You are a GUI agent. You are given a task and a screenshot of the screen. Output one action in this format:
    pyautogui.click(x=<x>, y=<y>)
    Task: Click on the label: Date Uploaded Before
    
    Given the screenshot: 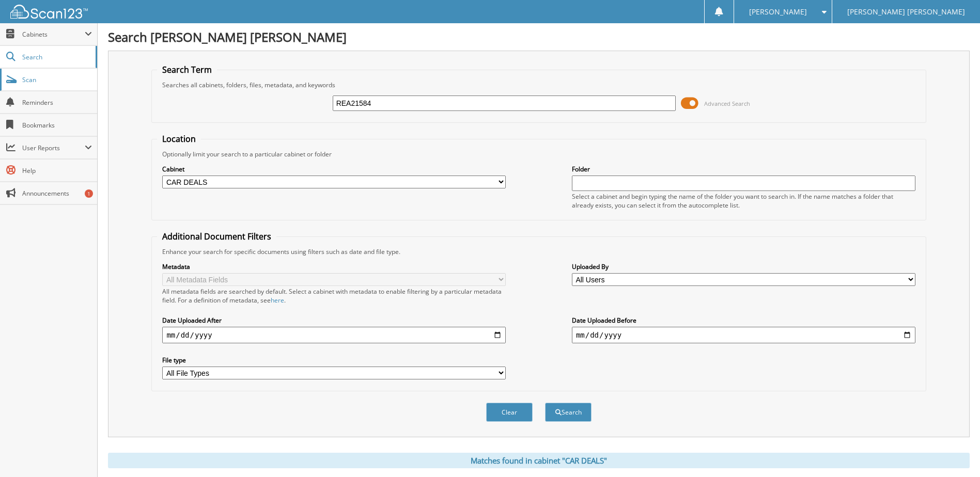 What is the action you would take?
    pyautogui.click(x=743, y=320)
    